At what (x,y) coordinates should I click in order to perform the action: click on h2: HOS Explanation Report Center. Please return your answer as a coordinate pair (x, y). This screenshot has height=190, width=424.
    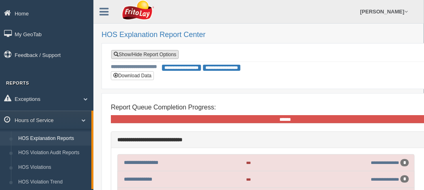
    Looking at the image, I should click on (259, 35).